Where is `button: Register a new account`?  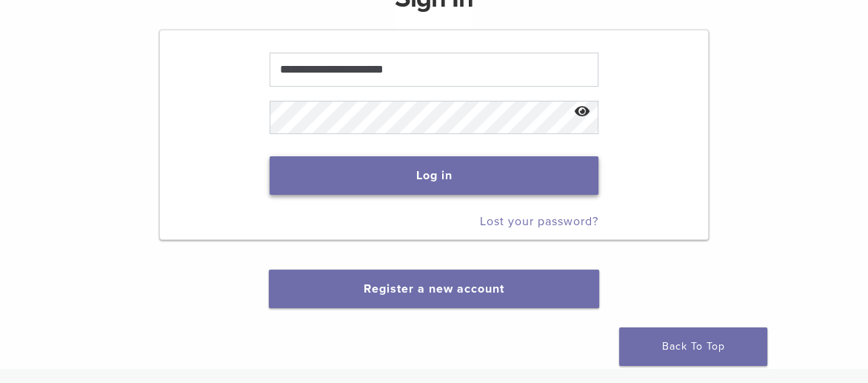 button: Register a new account is located at coordinates (433, 289).